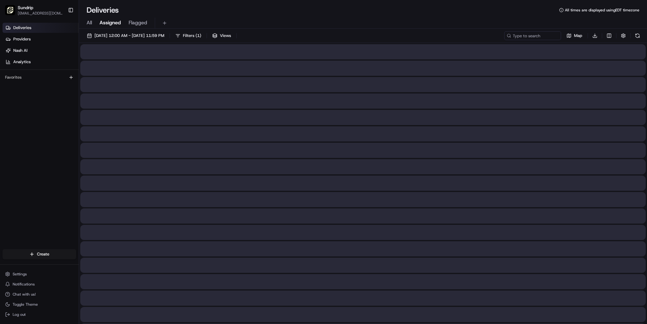  I want to click on span: Filters, so click(192, 36).